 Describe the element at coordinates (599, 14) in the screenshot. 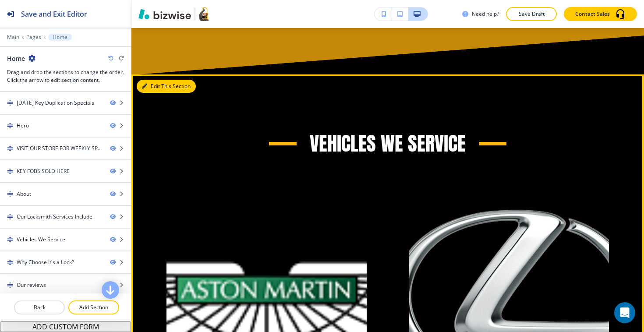

I see `button: Contact Sales` at that location.